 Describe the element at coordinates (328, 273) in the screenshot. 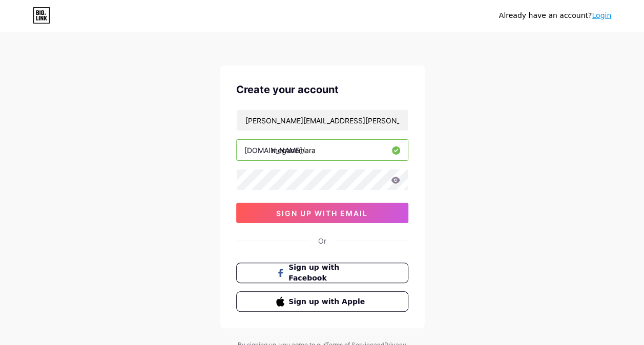

I see `span: Sign up with Facebook` at that location.